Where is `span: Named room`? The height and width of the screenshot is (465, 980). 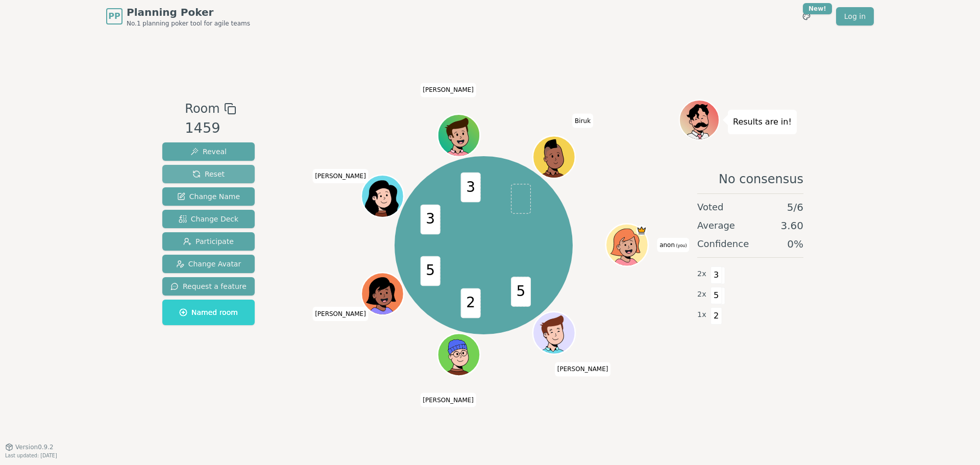
span: Named room is located at coordinates (208, 312).